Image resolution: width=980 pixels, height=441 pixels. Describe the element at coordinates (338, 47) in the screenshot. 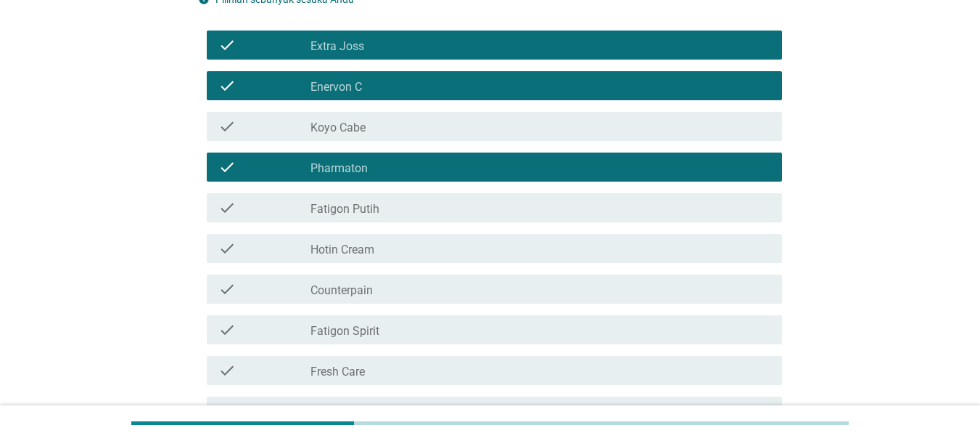

I see `label: Extra Joss` at that location.